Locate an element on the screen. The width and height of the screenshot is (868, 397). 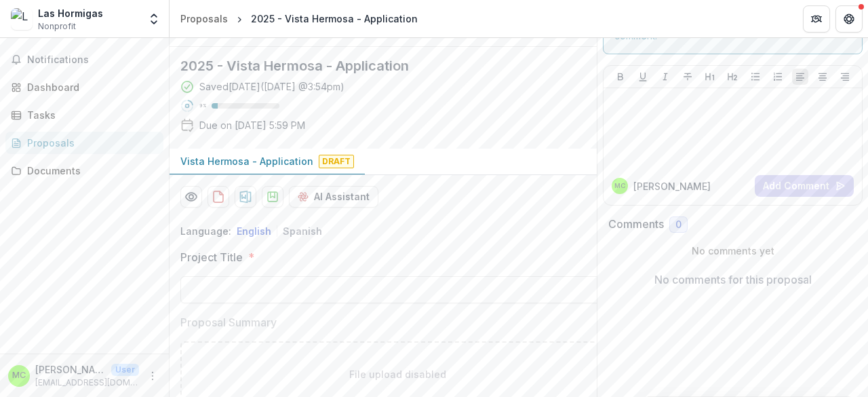
button: Italicize is located at coordinates (665, 77).